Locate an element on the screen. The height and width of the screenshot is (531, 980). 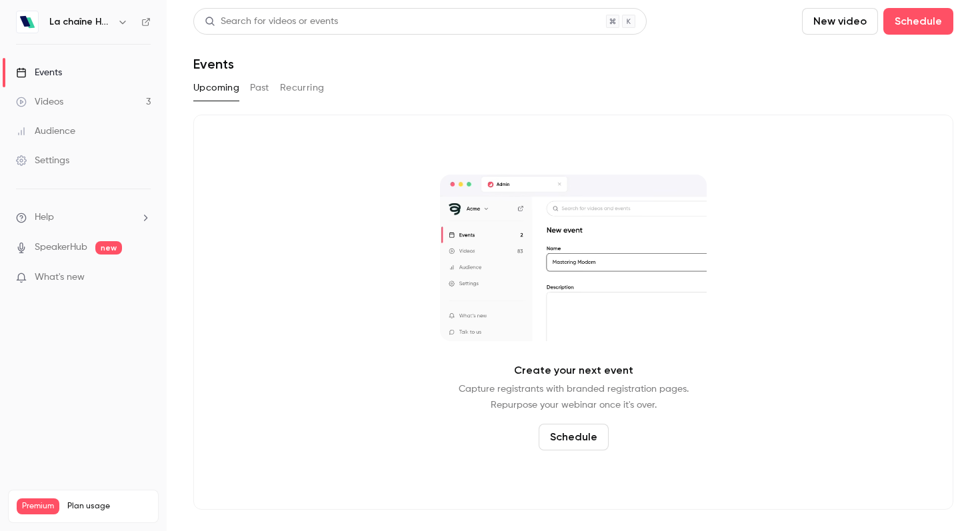
button: New video is located at coordinates (840, 22).